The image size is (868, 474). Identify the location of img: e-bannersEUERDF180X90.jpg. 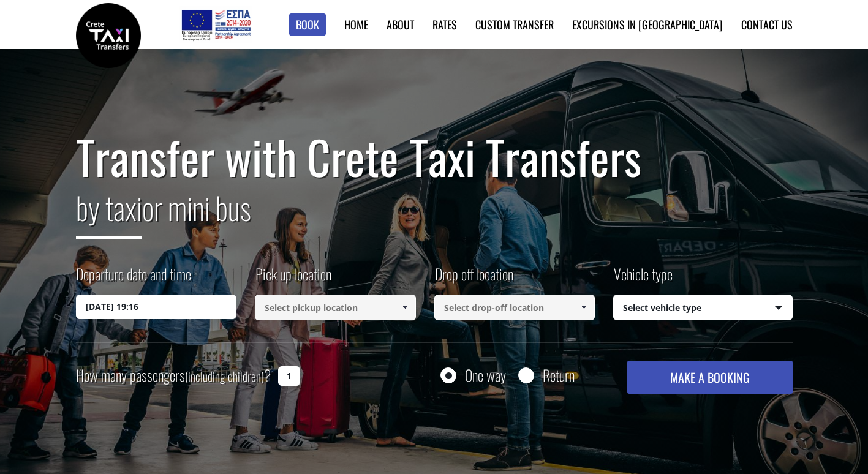
(215, 25).